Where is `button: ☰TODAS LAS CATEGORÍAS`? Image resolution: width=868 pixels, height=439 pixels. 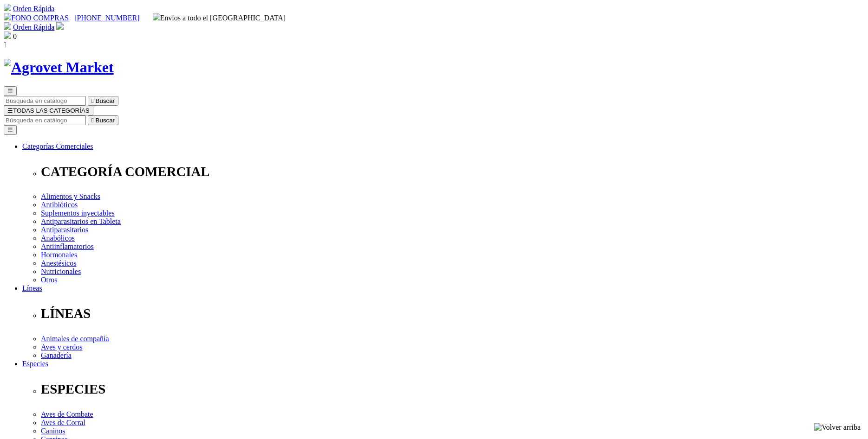 button: ☰TODAS LAS CATEGORÍAS is located at coordinates (49, 110).